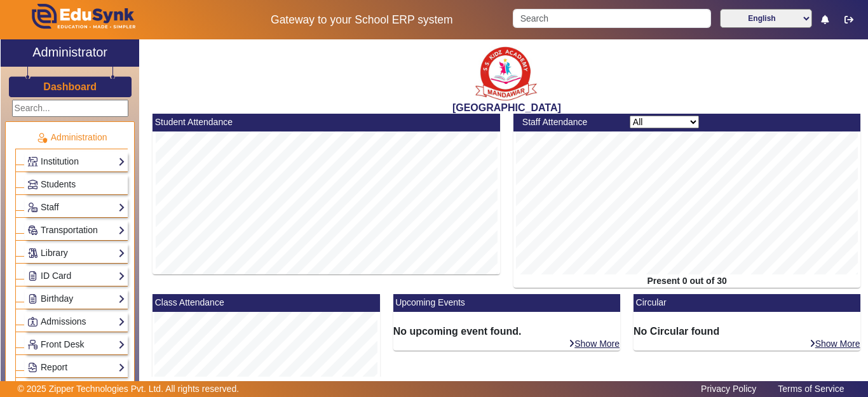 Image resolution: width=868 pixels, height=397 pixels. Describe the element at coordinates (76, 184) in the screenshot. I see `a: Students` at that location.